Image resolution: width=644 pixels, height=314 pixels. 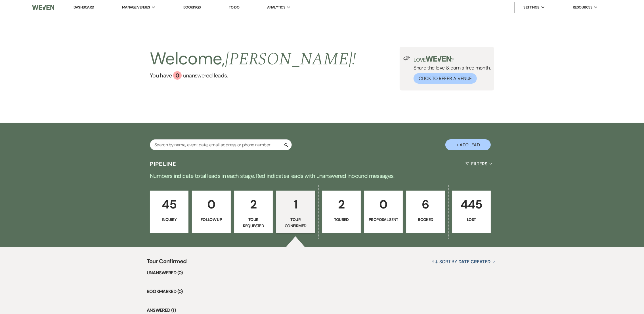 I want to click on p: Lost, so click(x=471, y=220).